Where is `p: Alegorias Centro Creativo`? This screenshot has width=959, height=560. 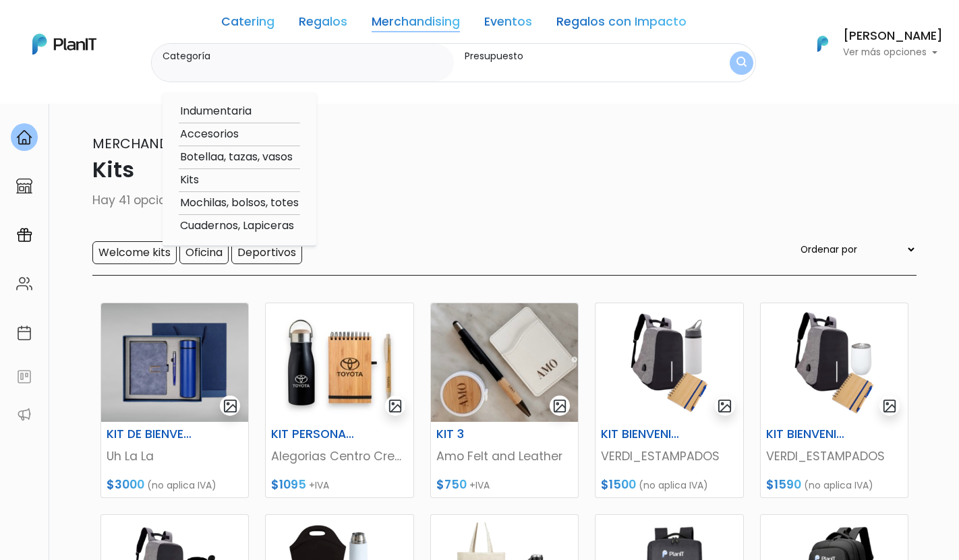 p: Alegorias Centro Creativo is located at coordinates (339, 456).